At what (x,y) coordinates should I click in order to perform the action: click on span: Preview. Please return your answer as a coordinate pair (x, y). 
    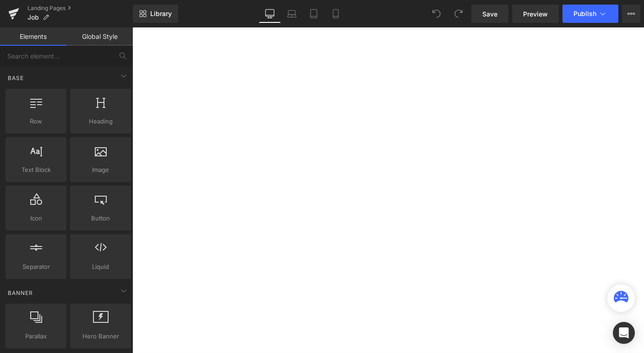
    Looking at the image, I should click on (535, 14).